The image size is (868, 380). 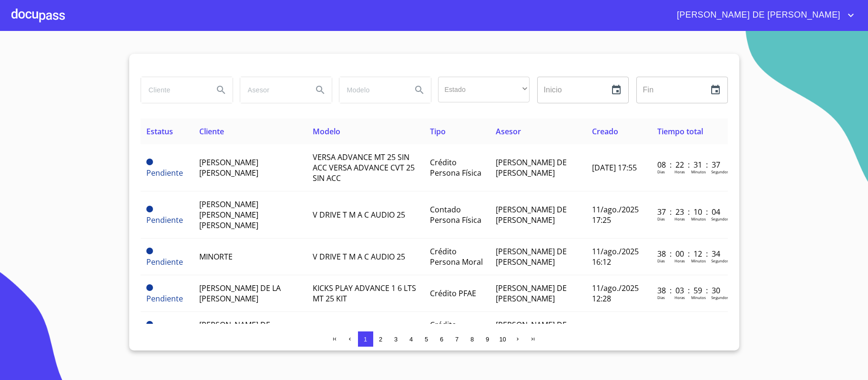 I want to click on p: 08 : 22 : 31 : 37, so click(x=689, y=165).